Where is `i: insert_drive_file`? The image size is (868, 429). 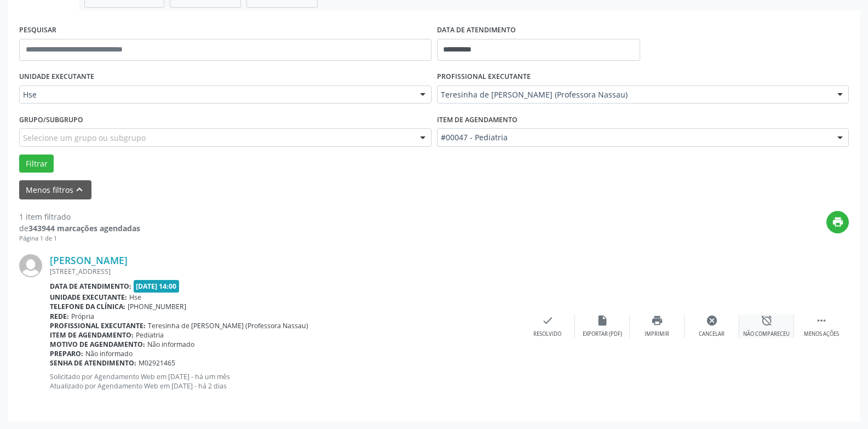
i: insert_drive_file is located at coordinates (603, 321).